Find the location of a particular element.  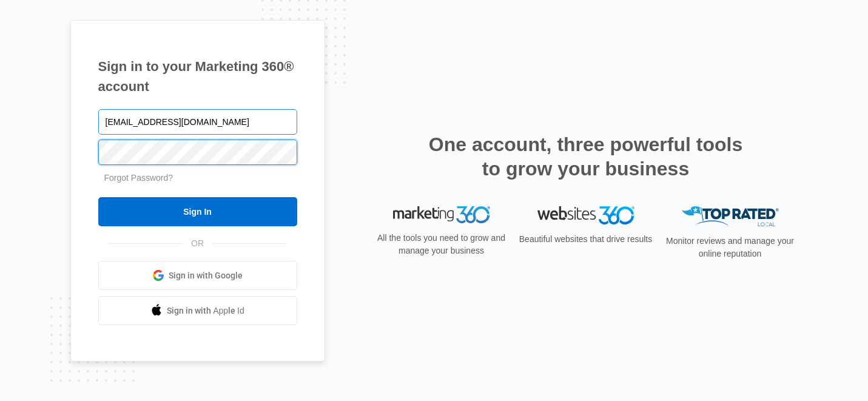

input: Sign In is located at coordinates (198, 212).